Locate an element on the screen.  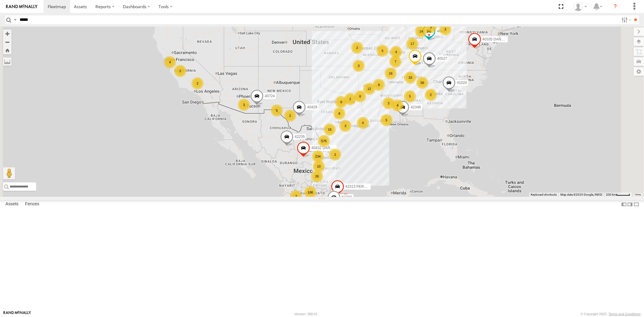
label: Search Filter Options is located at coordinates (626, 20).